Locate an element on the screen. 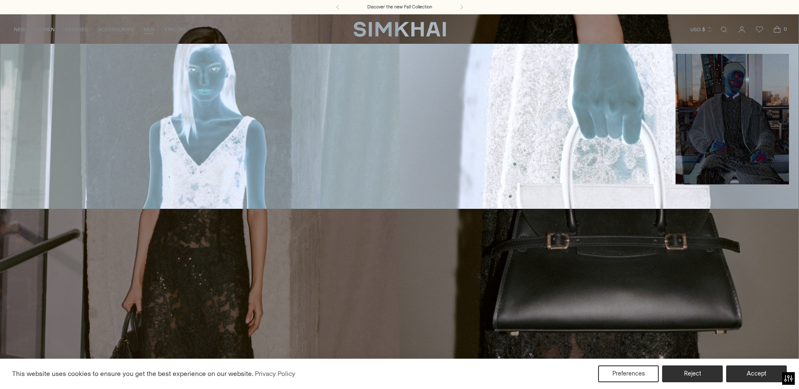 This screenshot has height=389, width=799. a: Privacy Policy (opens in a new tab) is located at coordinates (275, 374).